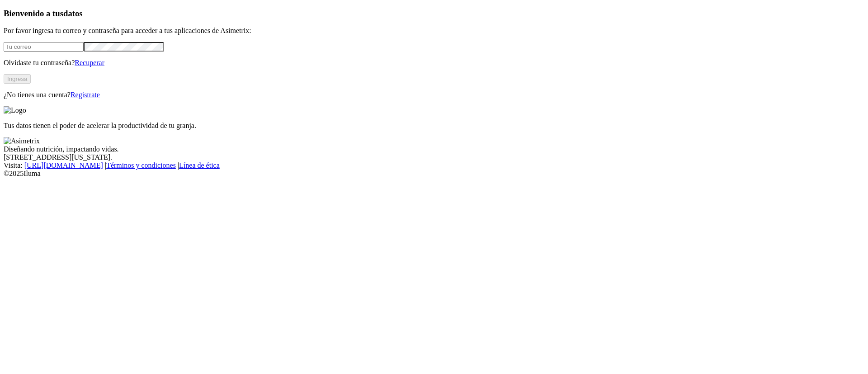 This screenshot has width=868, height=374. I want to click on img: Asimetrix, so click(22, 141).